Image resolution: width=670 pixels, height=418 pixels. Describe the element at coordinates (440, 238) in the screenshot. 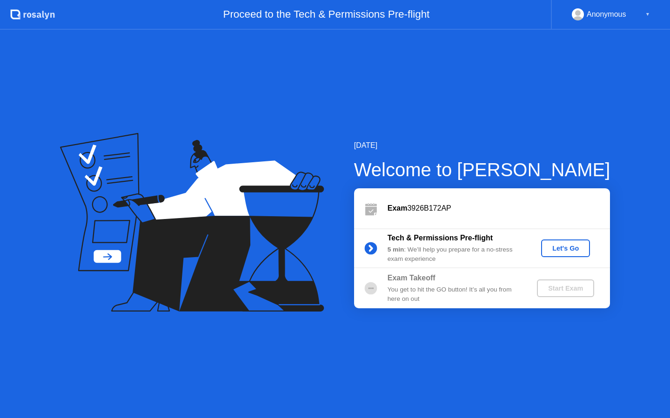

I see `b: Tech & Permissions Pre-flight` at that location.